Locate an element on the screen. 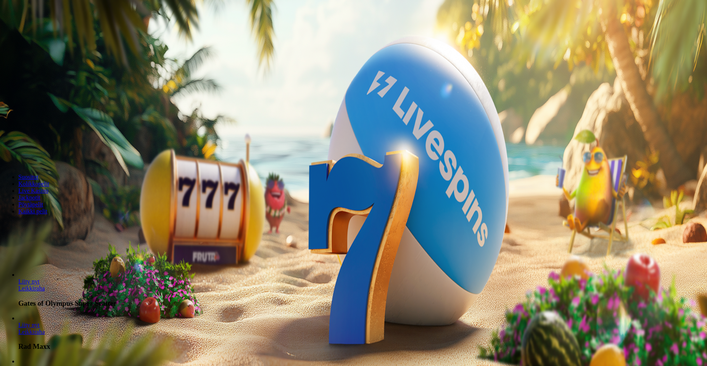 The height and width of the screenshot is (366, 707). a: Jackpotit is located at coordinates (29, 197).